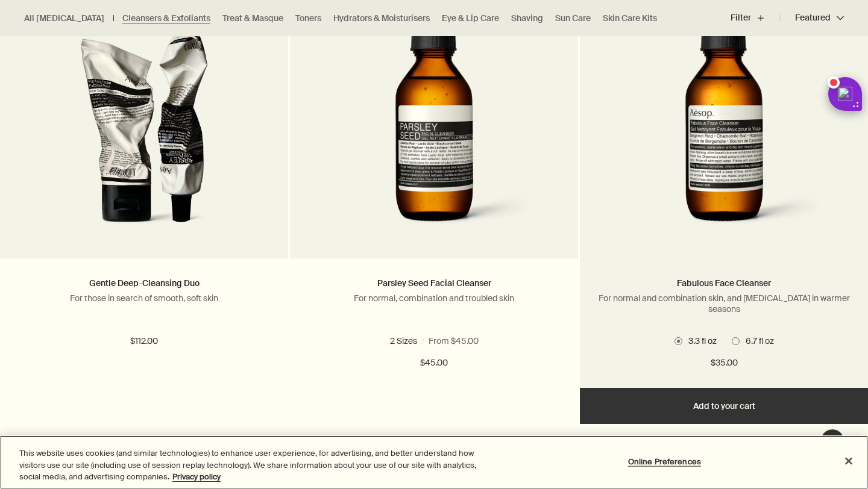 The image size is (868, 489). I want to click on button: Filter, so click(755, 18).